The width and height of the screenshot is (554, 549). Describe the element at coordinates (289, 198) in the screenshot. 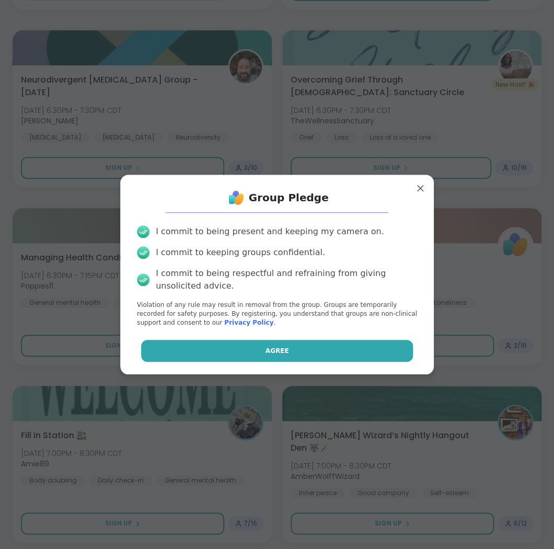

I see `h1: Group Pledge` at that location.